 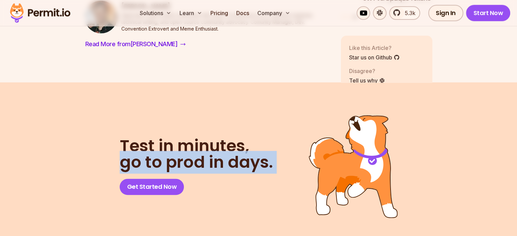 I want to click on button: Solutions, so click(x=155, y=13).